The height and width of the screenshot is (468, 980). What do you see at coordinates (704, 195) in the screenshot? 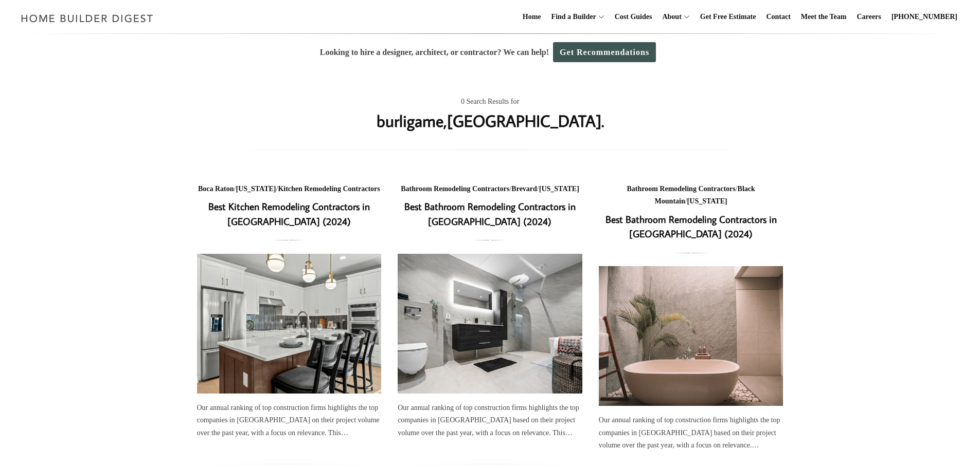
I see `a: Black Mountain` at bounding box center [704, 195].